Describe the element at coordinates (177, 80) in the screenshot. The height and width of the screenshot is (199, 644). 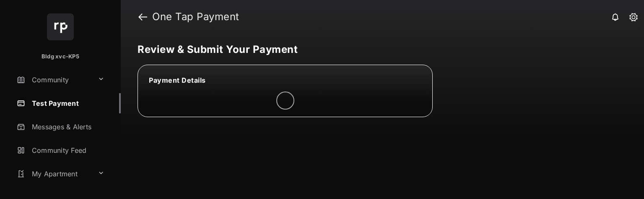
I see `span: Payment Details` at that location.